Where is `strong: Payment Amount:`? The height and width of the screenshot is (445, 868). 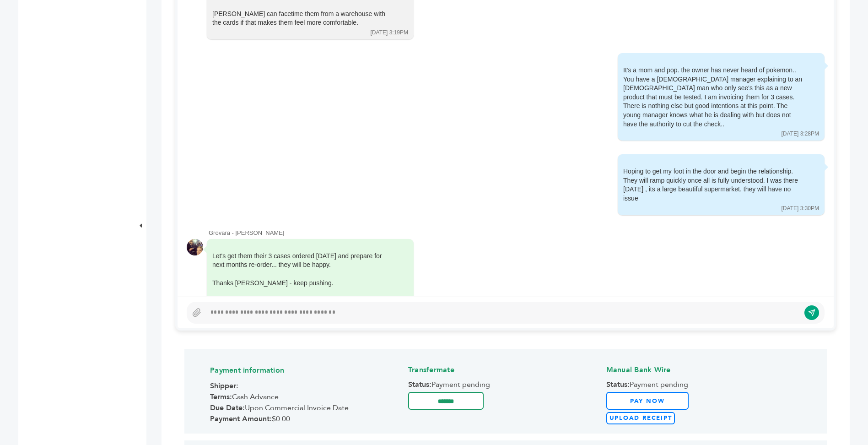
strong: Payment Amount: is located at coordinates (241, 419).